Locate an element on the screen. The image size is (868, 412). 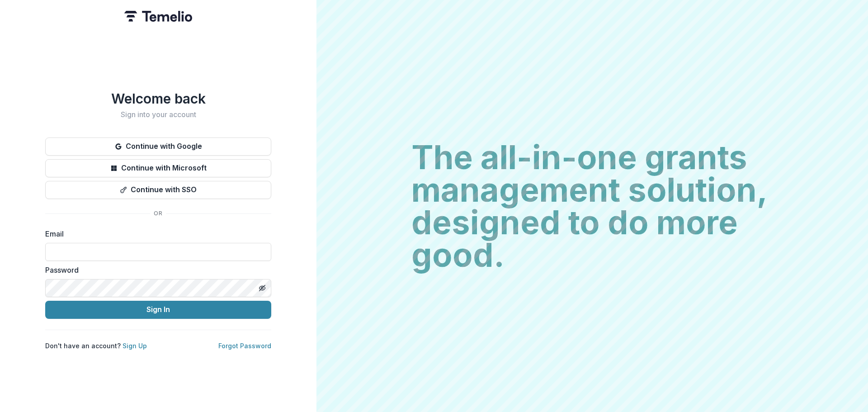
button: Toggle password visibility is located at coordinates (262, 288).